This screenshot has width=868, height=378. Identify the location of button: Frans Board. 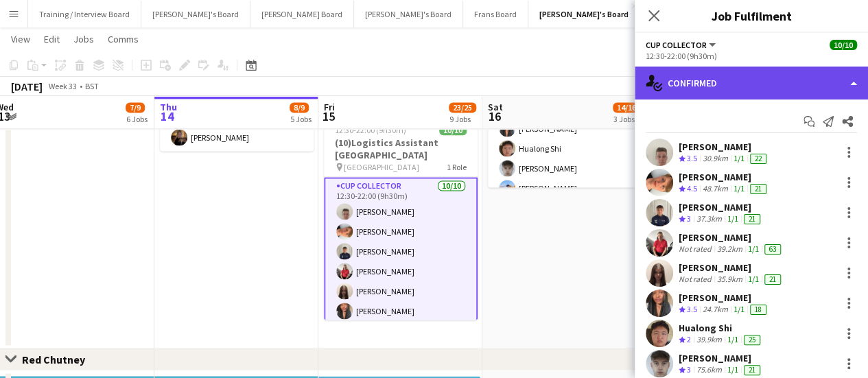
(496, 14).